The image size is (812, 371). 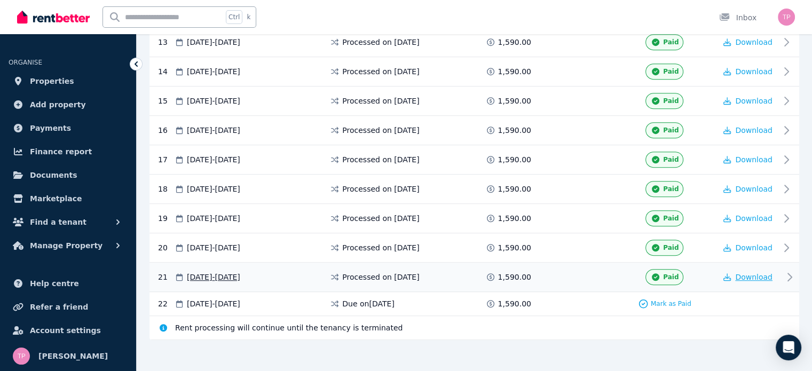 What do you see at coordinates (68, 81) in the screenshot?
I see `a: Properties` at bounding box center [68, 81].